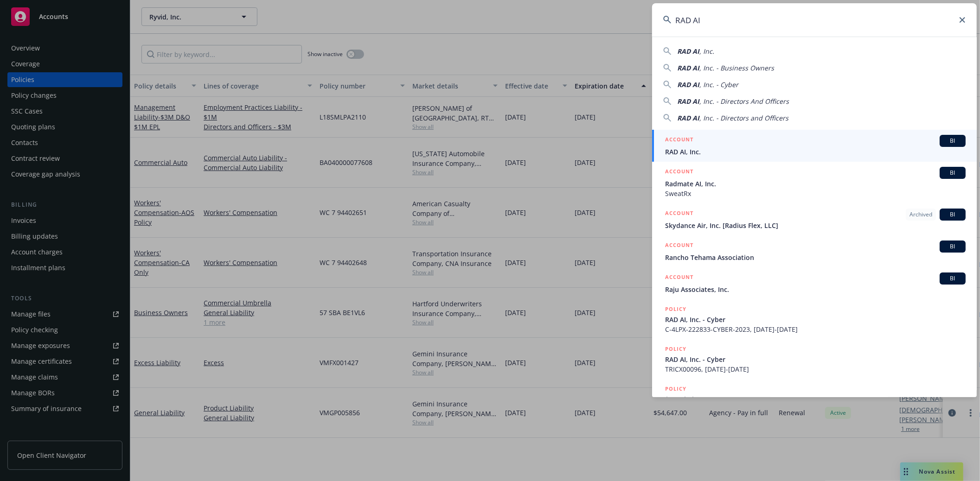  What do you see at coordinates (815, 225) in the screenshot?
I see `span: Skydance Air, Inc. [Radius Flex, LLC]` at bounding box center [815, 225].